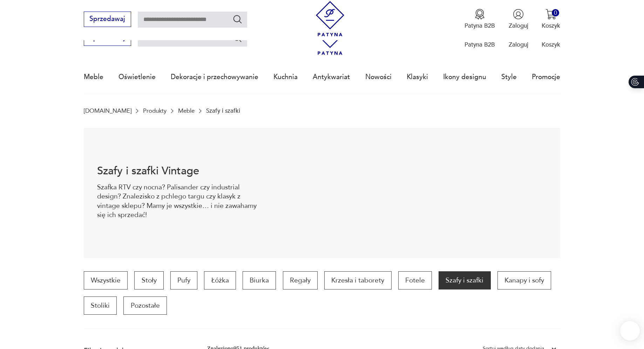  I want to click on button: 0Koszyk, so click(551, 19).